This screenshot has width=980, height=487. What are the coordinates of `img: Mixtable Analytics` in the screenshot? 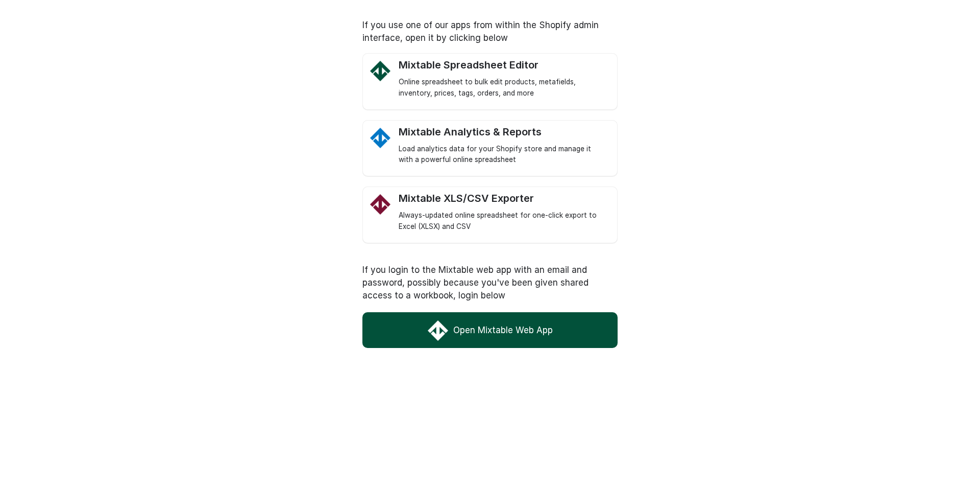 It's located at (381, 138).